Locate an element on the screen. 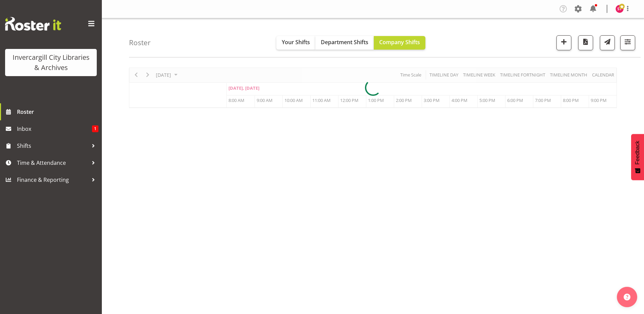  img: saniya-thompson11688.jpg is located at coordinates (619, 9).